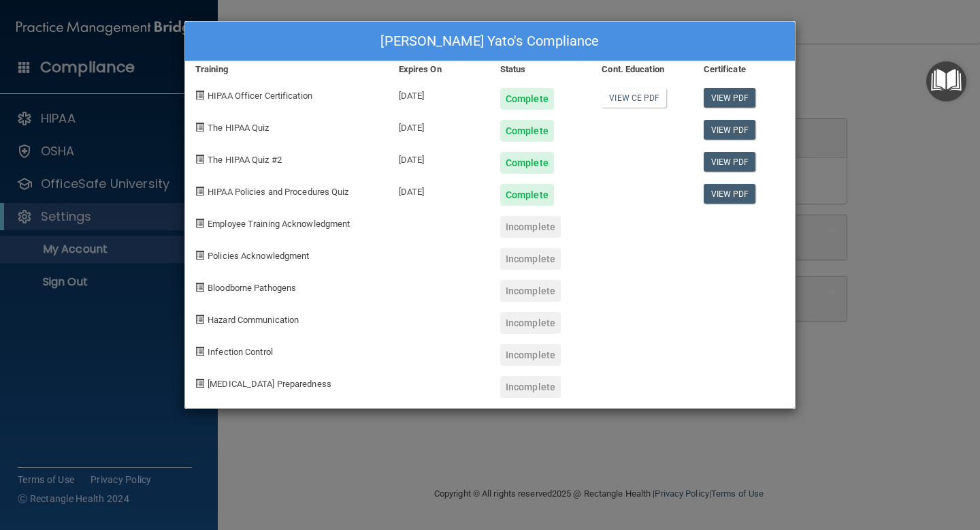  Describe the element at coordinates (744, 70) in the screenshot. I see `div: Certificate` at that location.